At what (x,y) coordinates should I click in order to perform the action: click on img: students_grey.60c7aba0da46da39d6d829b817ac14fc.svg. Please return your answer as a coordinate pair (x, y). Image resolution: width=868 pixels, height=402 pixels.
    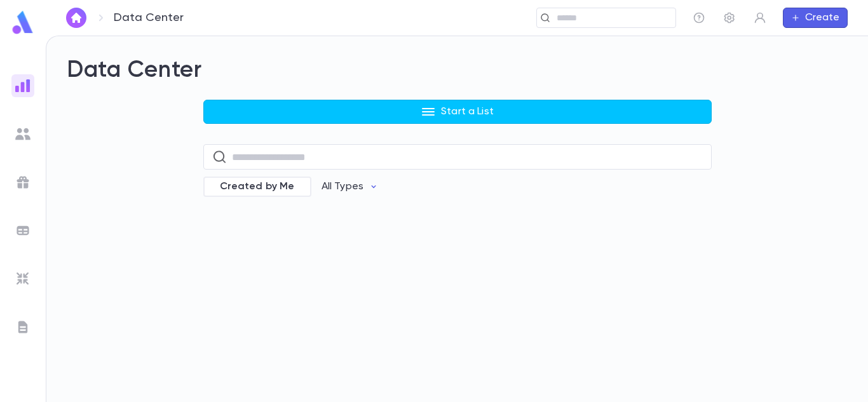
    Looking at the image, I should click on (23, 134).